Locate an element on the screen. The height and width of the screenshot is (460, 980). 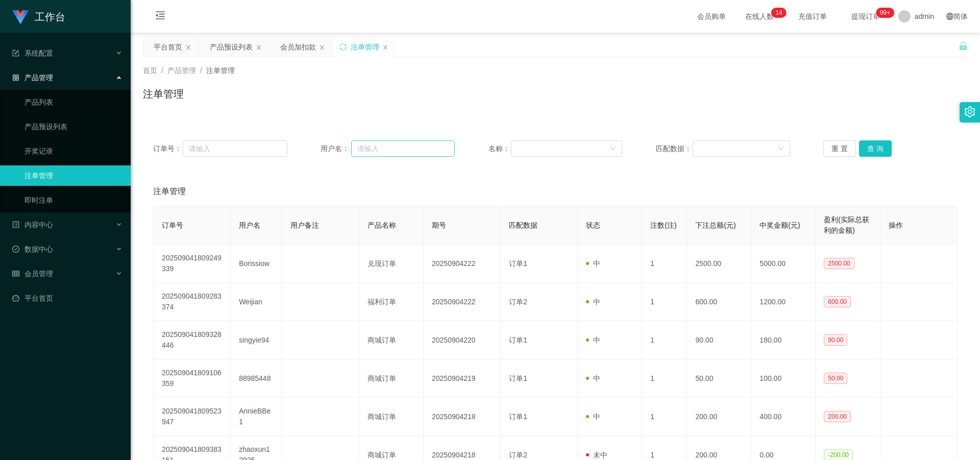
a: 产品列表 is located at coordinates (73, 102).